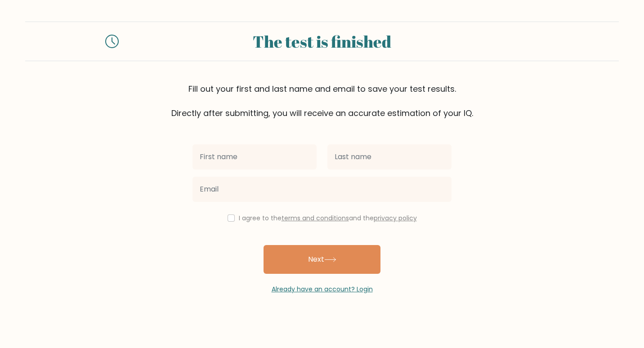  I want to click on div: The test is finished, so click(322, 41).